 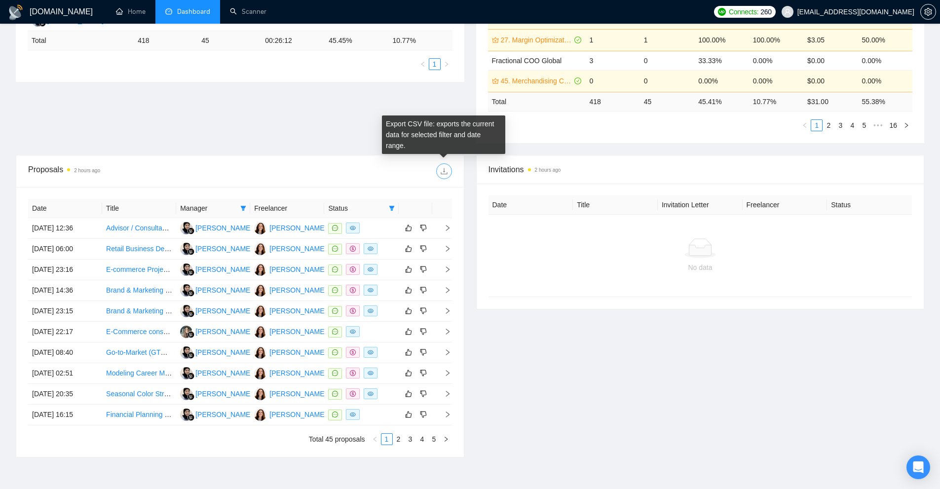 What do you see at coordinates (878, 125) in the screenshot?
I see `li: Next 5 Pages` at bounding box center [878, 125].